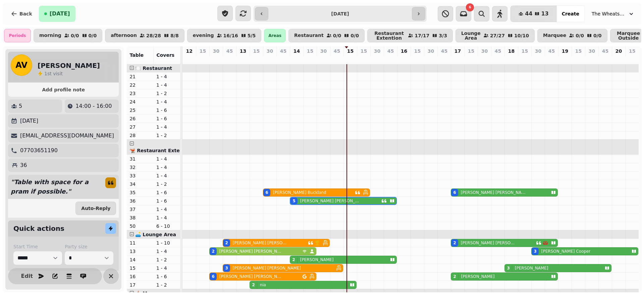 Image resolution: width=644 pixels, height=295 pixels. I want to click on p: 10, so click(458, 62).